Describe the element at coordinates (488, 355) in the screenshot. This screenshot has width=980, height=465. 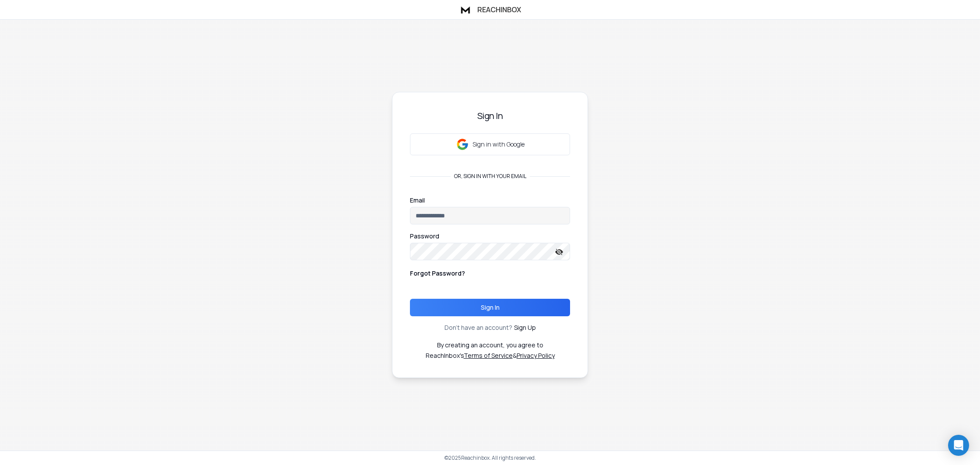
I see `span: Terms of Service` at that location.